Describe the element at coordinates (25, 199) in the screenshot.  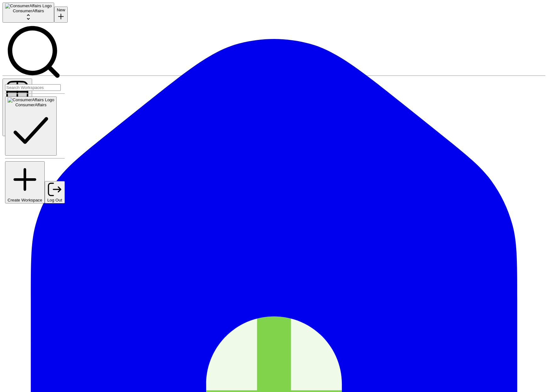
I see `a: Create Workspace` at that location.